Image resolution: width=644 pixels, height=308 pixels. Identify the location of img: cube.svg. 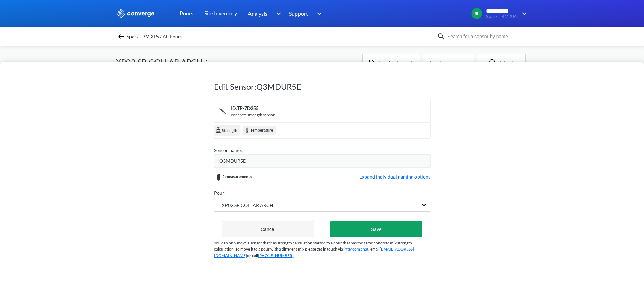
(218, 130).